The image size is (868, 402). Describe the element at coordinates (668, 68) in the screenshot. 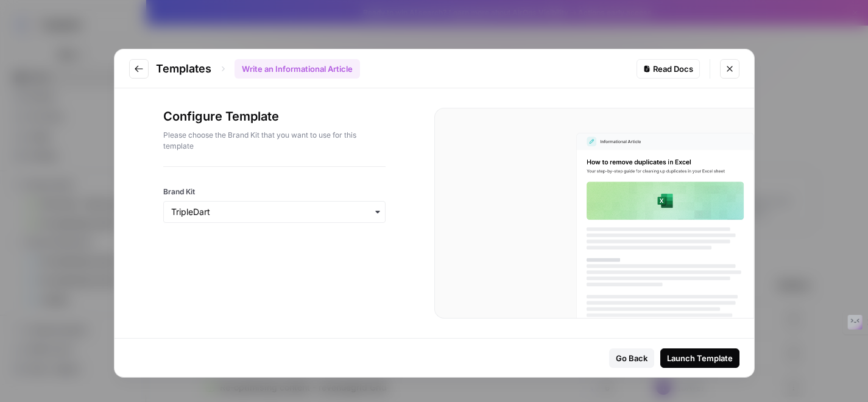

I see `a: Read Docs` at that location.